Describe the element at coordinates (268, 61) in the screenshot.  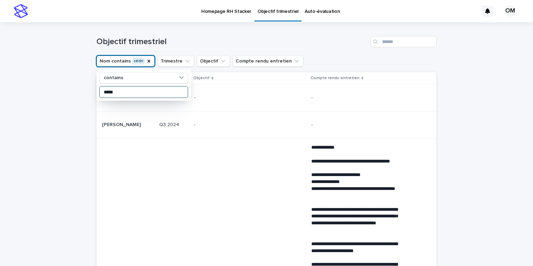
I see `button: Compte rendu entretien` at that location.